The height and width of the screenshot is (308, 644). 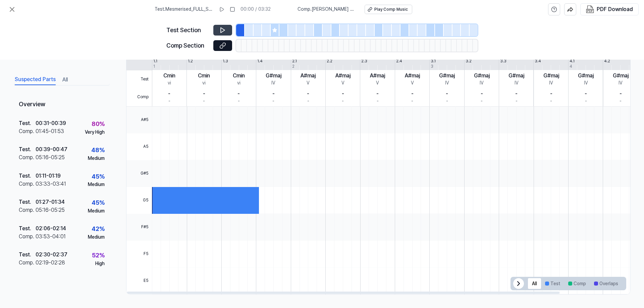 What do you see at coordinates (51, 255) in the screenshot?
I see `div: 02:30 - 02:37` at bounding box center [51, 255].